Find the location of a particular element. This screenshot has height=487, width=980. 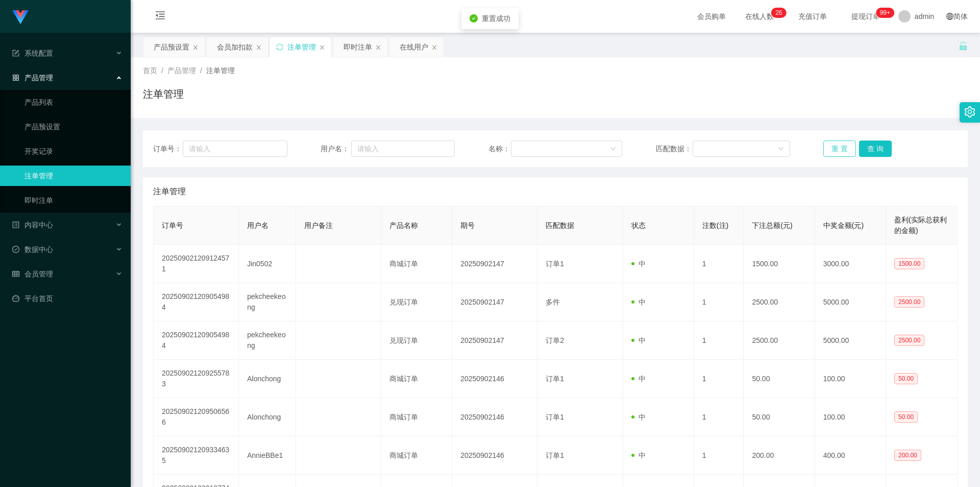

input: 请输入 is located at coordinates (235, 148).